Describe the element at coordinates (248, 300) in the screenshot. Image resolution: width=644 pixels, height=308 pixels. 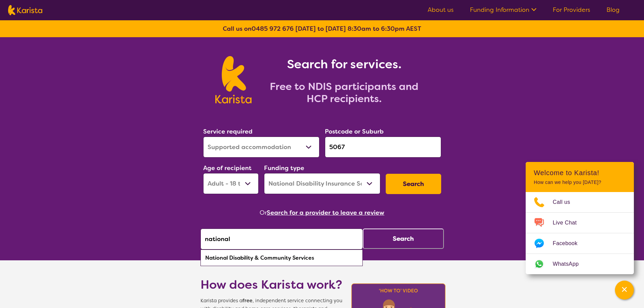
I see `b: free` at that location.